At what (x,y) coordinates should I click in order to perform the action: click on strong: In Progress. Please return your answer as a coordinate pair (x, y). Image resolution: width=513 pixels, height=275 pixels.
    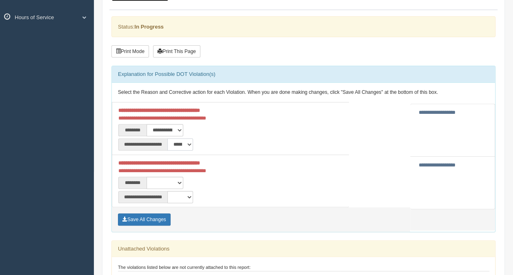
    Looking at the image, I should click on (149, 27).